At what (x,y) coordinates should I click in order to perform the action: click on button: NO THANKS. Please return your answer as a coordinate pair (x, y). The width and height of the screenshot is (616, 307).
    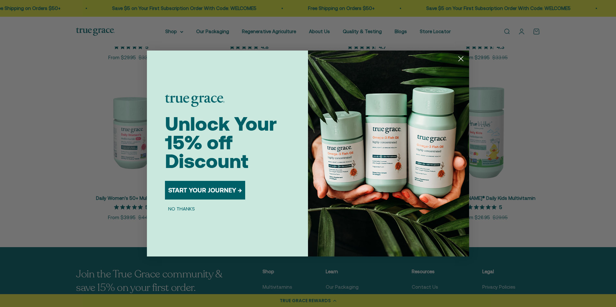
    Looking at the image, I should click on (181, 209).